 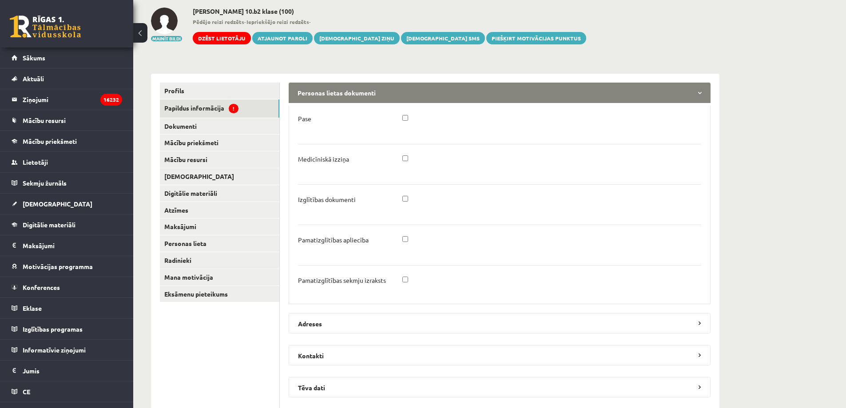 What do you see at coordinates (305, 119) in the screenshot?
I see `p: Pase` at bounding box center [305, 119].